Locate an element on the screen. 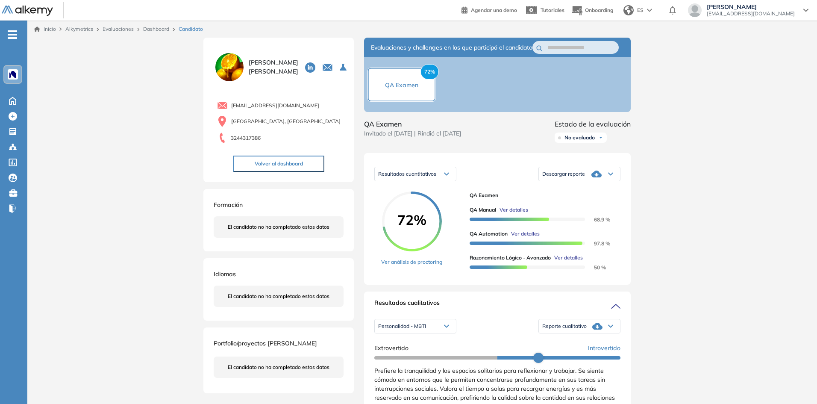 This screenshot has width=817, height=404. span: Evaluaciones y challenges en los que participó el candidato is located at coordinates (452, 47).